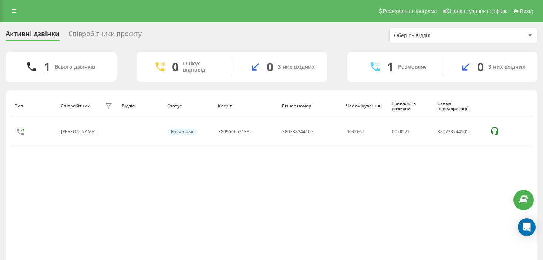 Image resolution: width=543 pixels, height=260 pixels. What do you see at coordinates (411, 106) in the screenshot?
I see `div: Тривалість розмови` at bounding box center [411, 106].